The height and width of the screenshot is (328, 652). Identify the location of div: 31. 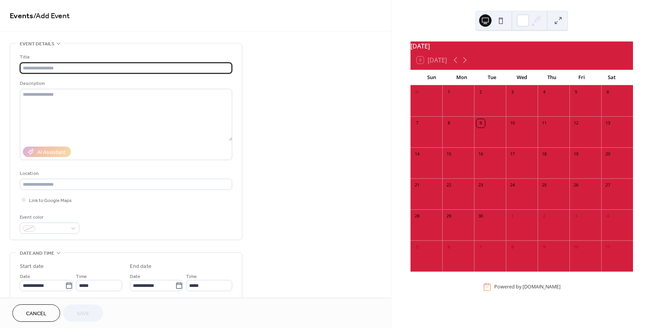
(417, 92).